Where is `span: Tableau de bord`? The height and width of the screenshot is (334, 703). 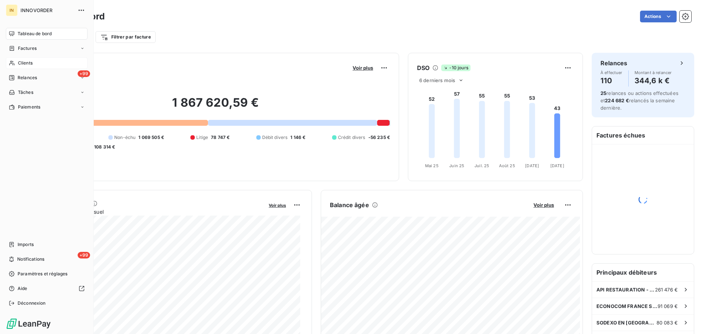 span: Tableau de bord is located at coordinates (34, 34).